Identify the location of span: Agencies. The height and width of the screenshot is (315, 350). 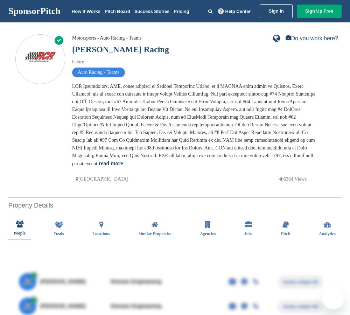
(208, 234).